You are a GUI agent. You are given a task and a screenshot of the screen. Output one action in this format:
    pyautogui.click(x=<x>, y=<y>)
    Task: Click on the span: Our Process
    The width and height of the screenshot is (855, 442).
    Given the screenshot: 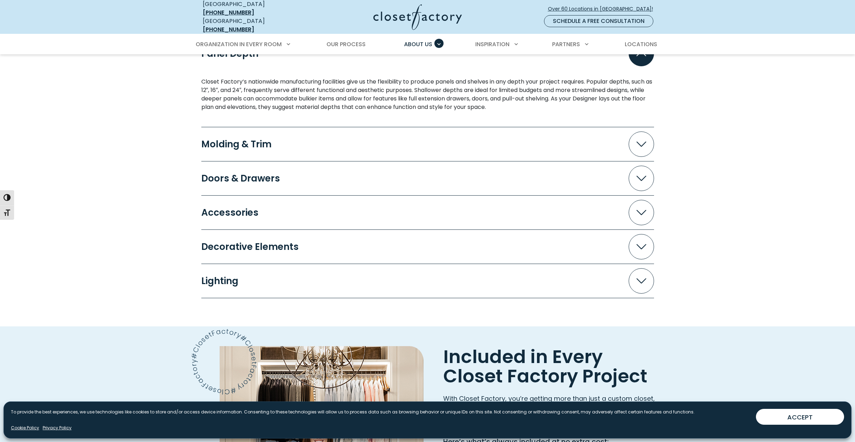 What is the action you would take?
    pyautogui.click(x=346, y=44)
    